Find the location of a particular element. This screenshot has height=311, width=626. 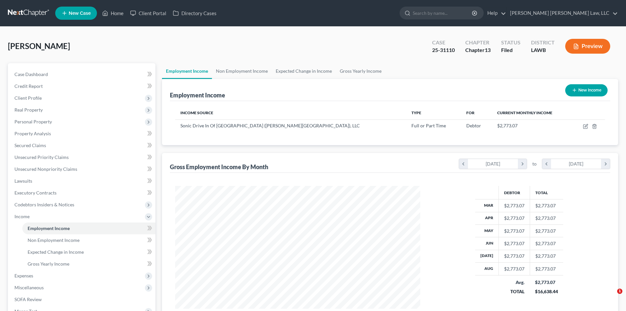

input: Search by name... is located at coordinates (443, 13).